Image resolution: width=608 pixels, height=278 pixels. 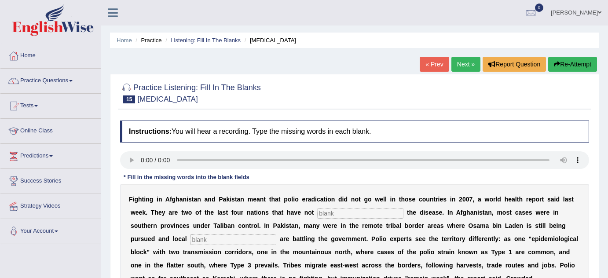 I want to click on b: m, so click(x=370, y=226).